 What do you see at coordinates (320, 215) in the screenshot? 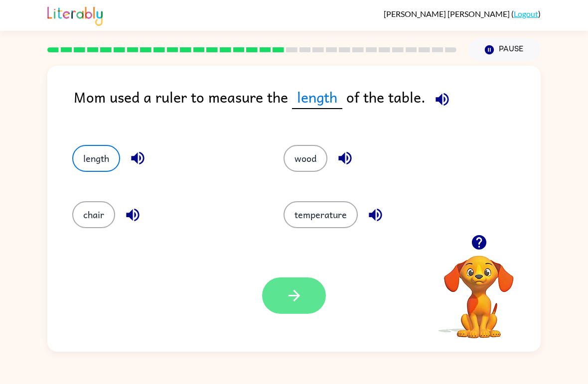
I see `button: temperature` at bounding box center [320, 215].